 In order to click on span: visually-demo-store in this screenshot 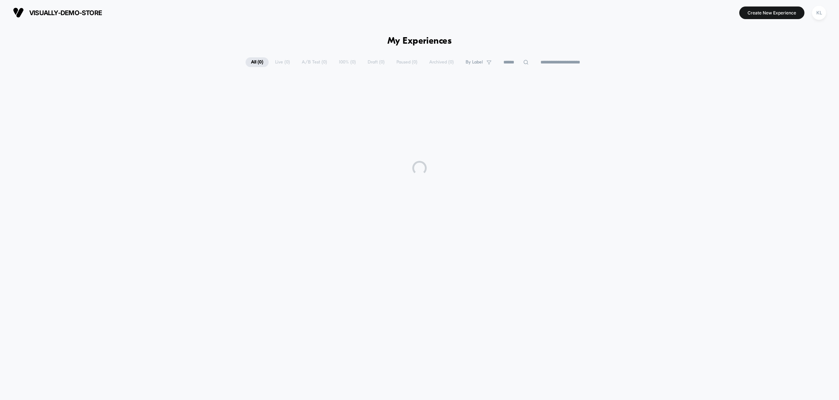, I will do `click(66, 13)`.